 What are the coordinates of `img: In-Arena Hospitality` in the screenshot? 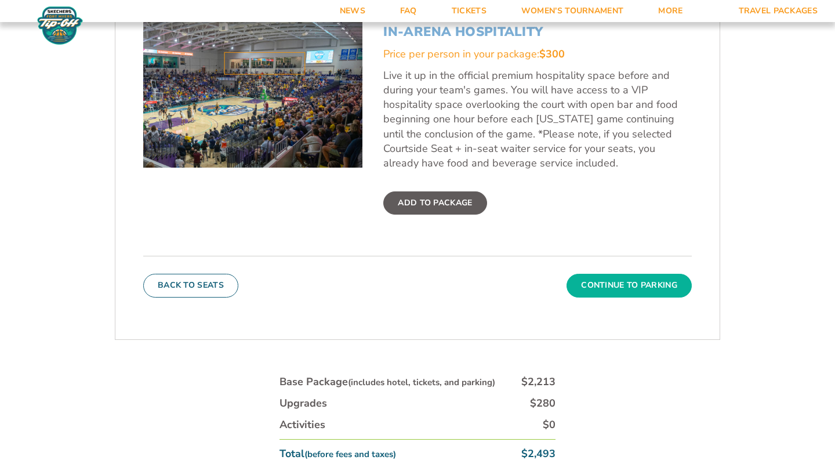 It's located at (253, 94).